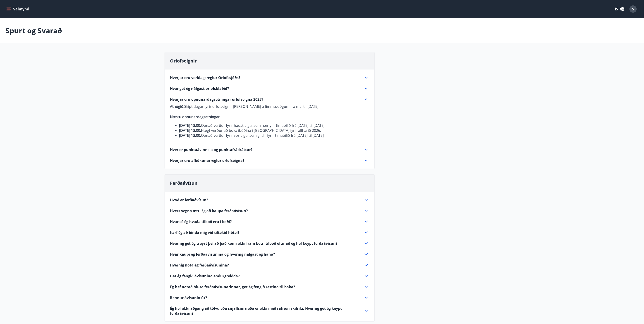 The width and height of the screenshot is (644, 324). Describe the element at coordinates (270, 243) in the screenshot. I see `div: Hvernig get ég treyst því að það komi ekki fram betri tilboð eftir að ég hef keypt ferðaávísun?` at that location.